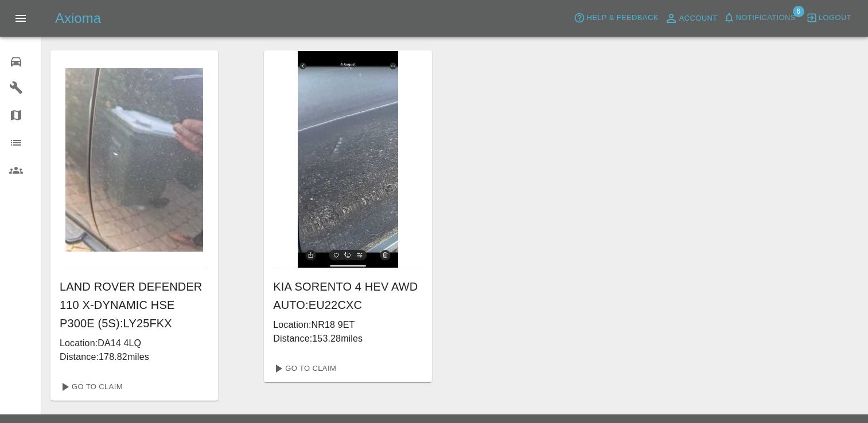 Image resolution: width=868 pixels, height=423 pixels. I want to click on span: Logout, so click(835, 18).